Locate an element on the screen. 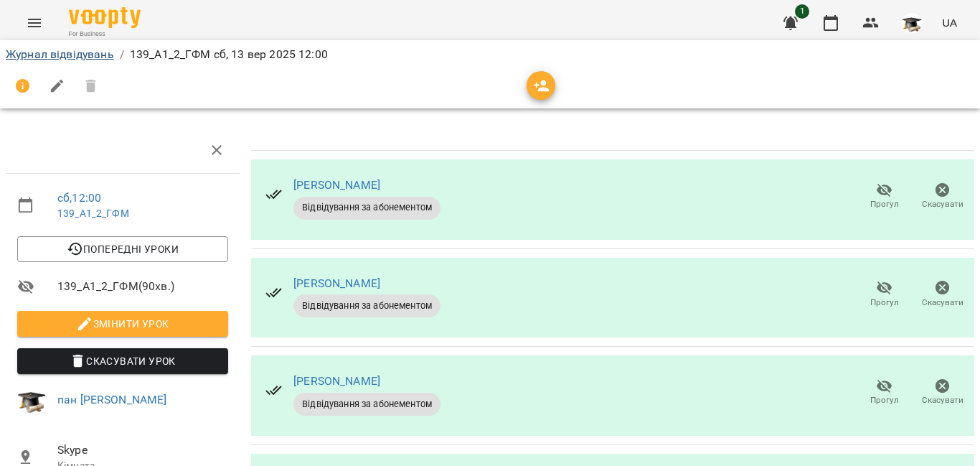 The height and width of the screenshot is (466, 980). button: Menu is located at coordinates (35, 23).